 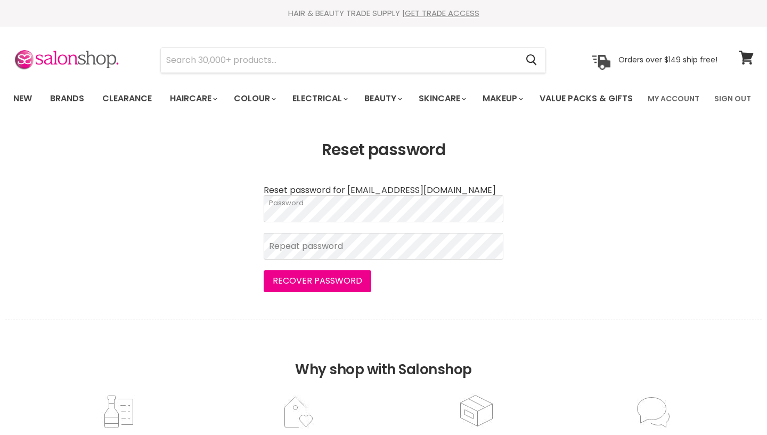 I want to click on p: Orders over $149 ship free!, so click(x=668, y=60).